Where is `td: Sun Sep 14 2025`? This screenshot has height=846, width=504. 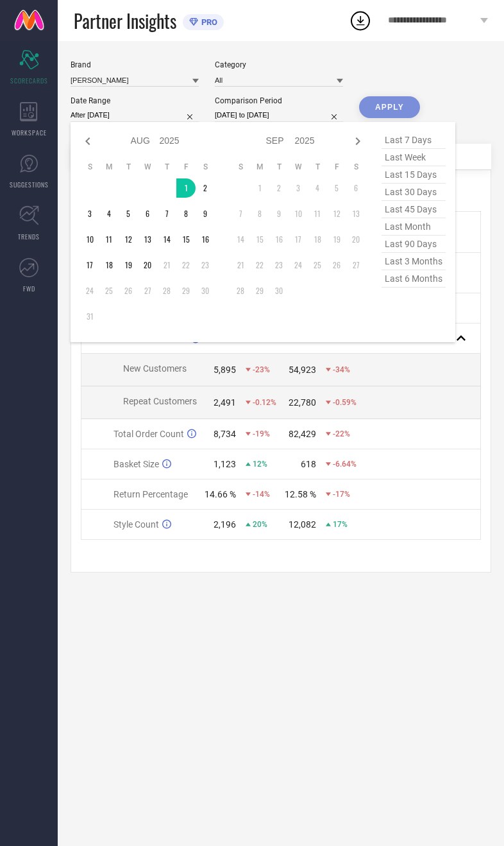
td: Sun Sep 14 2025 is located at coordinates (240, 240).